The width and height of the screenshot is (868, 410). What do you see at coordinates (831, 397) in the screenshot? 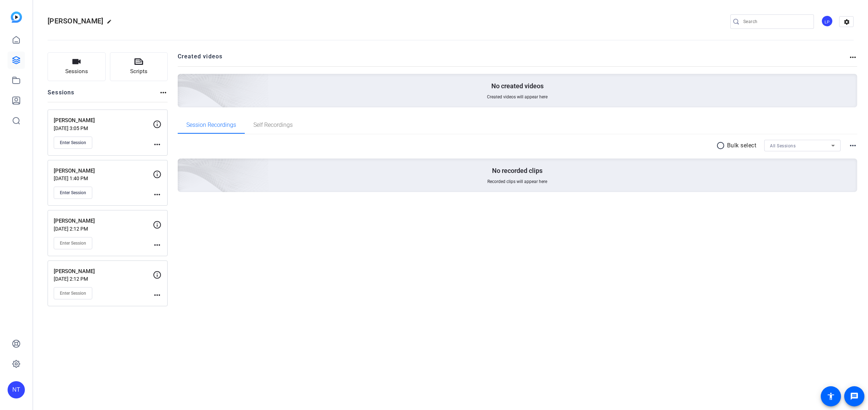
I see `mat-icon: accessibility` at bounding box center [831, 397].